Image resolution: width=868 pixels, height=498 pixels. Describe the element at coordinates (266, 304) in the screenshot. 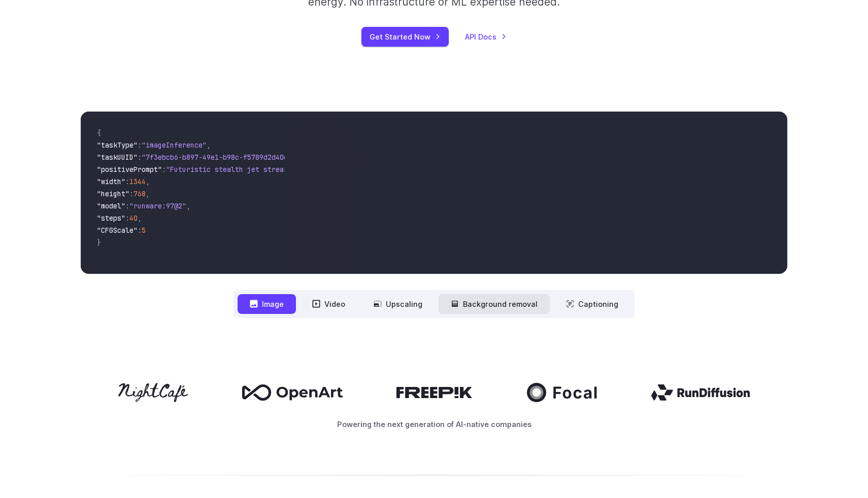

I see `button: Image` at that location.